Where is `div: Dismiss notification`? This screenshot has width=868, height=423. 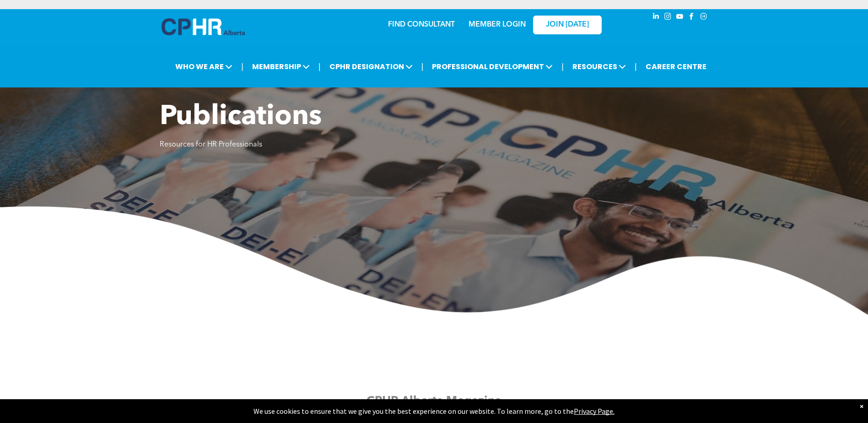
div: Dismiss notification is located at coordinates (862, 406).